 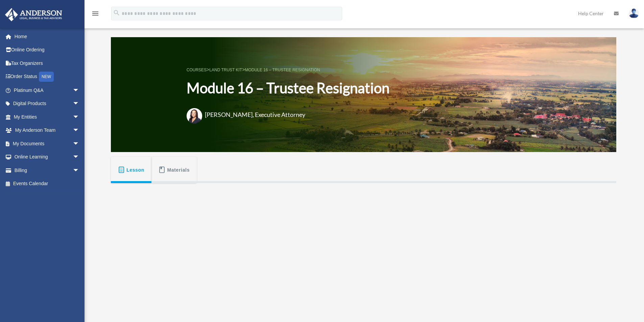 I want to click on a: My Entitiesarrow_drop_down, so click(x=47, y=117).